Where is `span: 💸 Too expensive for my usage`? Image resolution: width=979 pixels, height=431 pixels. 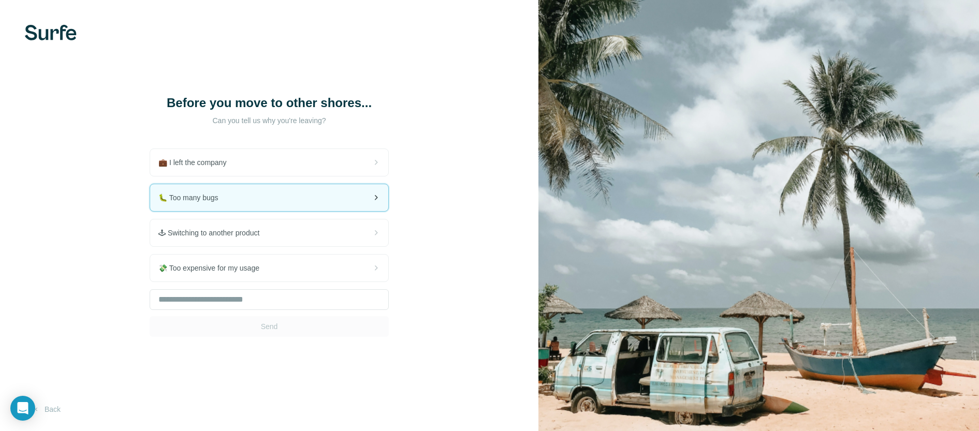 span: 💸 Too expensive for my usage is located at coordinates (213, 268).